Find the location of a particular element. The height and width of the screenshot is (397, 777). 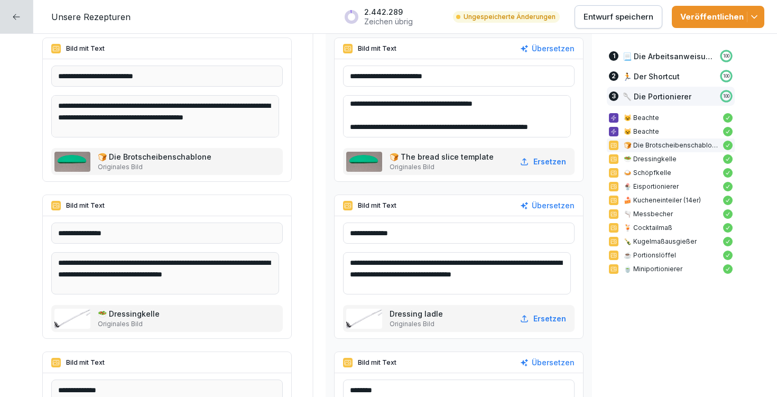

button: 2.442.289Zeichen übrig is located at coordinates (391, 16).